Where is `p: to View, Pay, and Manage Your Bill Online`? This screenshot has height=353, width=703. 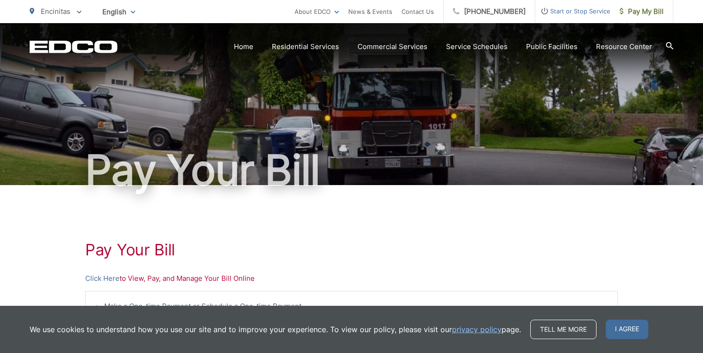 p: to View, Pay, and Manage Your Bill Online is located at coordinates (351, 279).